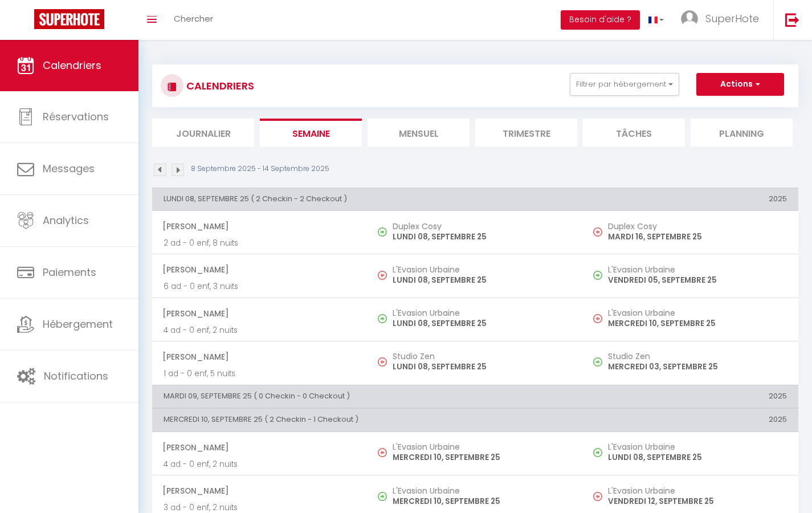 Image resolution: width=812 pixels, height=513 pixels. What do you see at coordinates (600, 20) in the screenshot?
I see `button: Besoin d'aide ?` at bounding box center [600, 20].